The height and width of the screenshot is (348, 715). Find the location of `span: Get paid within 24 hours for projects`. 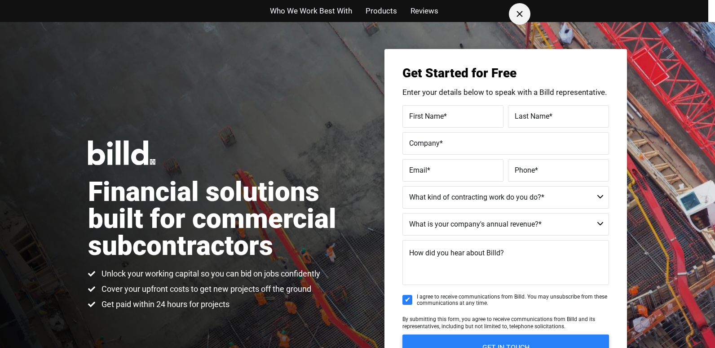

span: Get paid within 24 hours for projects is located at coordinates (164, 304).